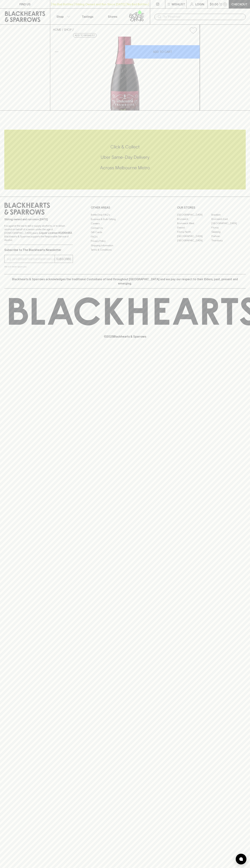 The image size is (250, 868). I want to click on button: SUBSCRIBE, so click(64, 259).